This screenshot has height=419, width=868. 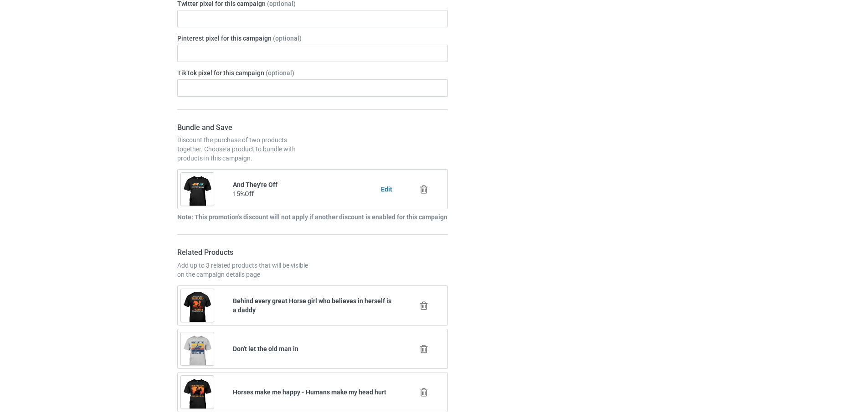 What do you see at coordinates (266, 349) in the screenshot?
I see `b: Don't let the old man in` at bounding box center [266, 349].